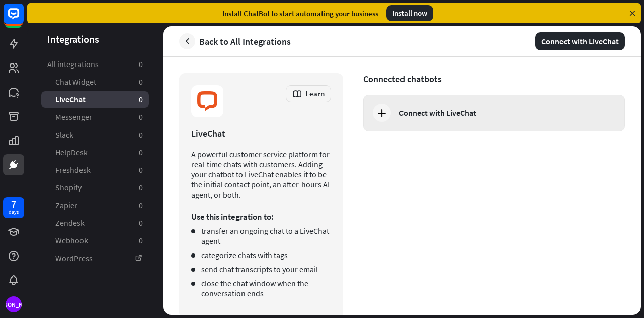 Image resolution: width=644 pixels, height=318 pixels. Describe the element at coordinates (23, 19) in the screenshot. I see `button: Open LiveChat chat widget` at that location.